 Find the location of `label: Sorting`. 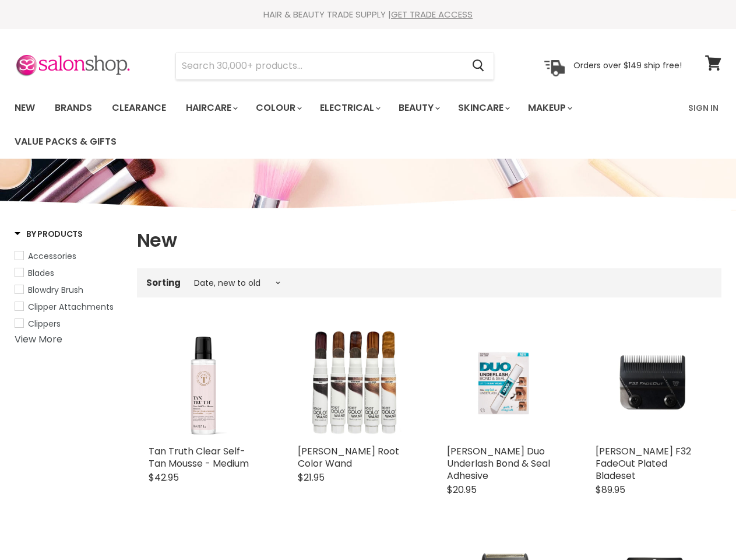

label: Sorting is located at coordinates (163, 282).